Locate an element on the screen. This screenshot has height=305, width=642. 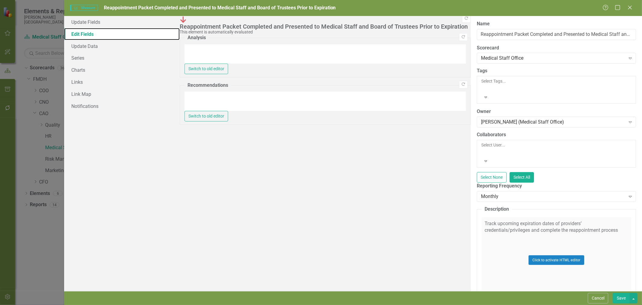
a: Charts is located at coordinates (122, 70).